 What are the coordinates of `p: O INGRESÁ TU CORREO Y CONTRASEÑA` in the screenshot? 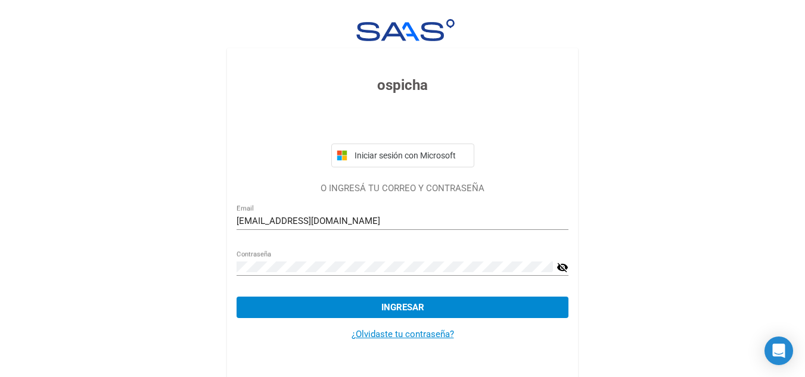 It's located at (402, 188).